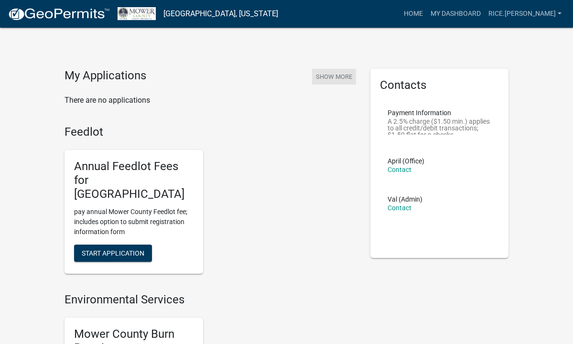 The image size is (573, 344). What do you see at coordinates (440, 126) in the screenshot?
I see `p: A 2.5% charge ($1.50 min.) applies to all credit/debit transactions; $1.50 flat for e-checks` at bounding box center [440, 126].